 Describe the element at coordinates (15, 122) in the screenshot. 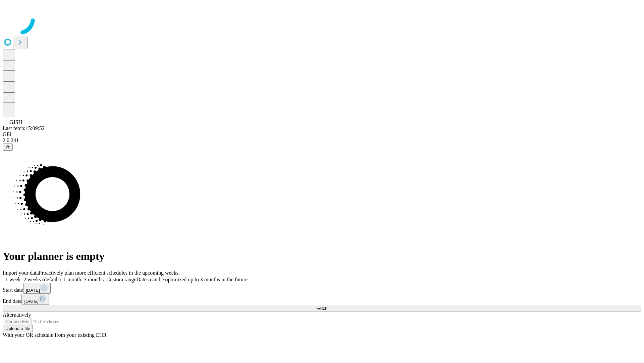

I see `span: GJSH` at that location.